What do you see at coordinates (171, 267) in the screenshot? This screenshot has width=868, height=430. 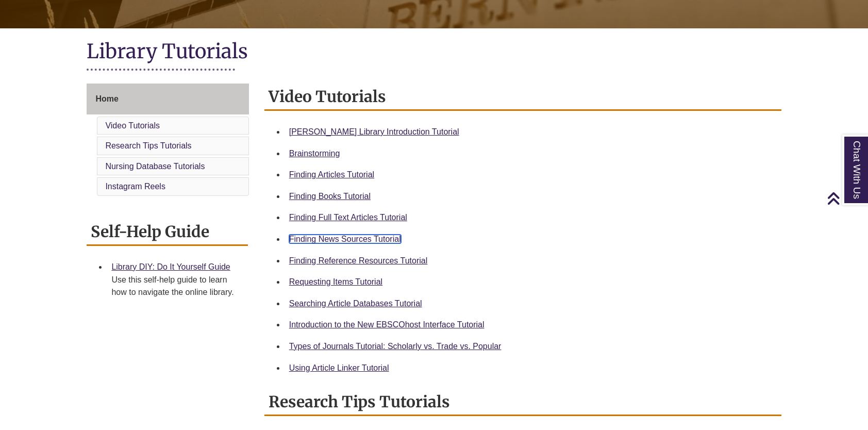 I see `a: Library DIY: Do It Yourself Guide` at bounding box center [171, 267].